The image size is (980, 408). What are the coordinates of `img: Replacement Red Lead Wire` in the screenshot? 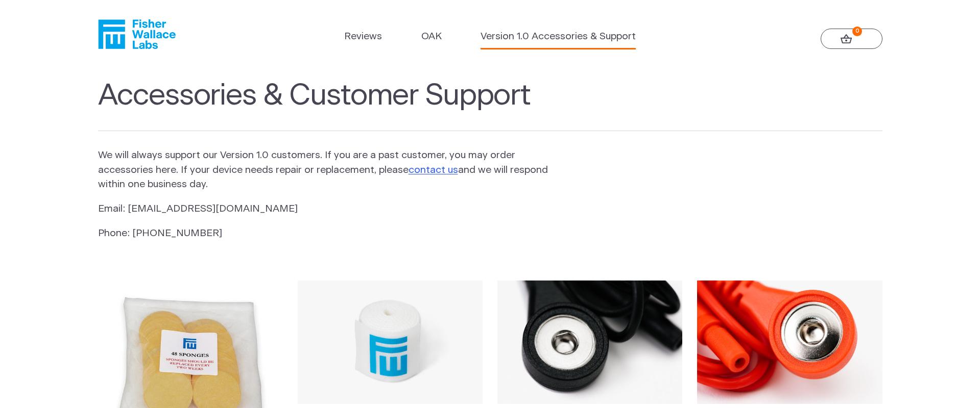 It's located at (790, 342).